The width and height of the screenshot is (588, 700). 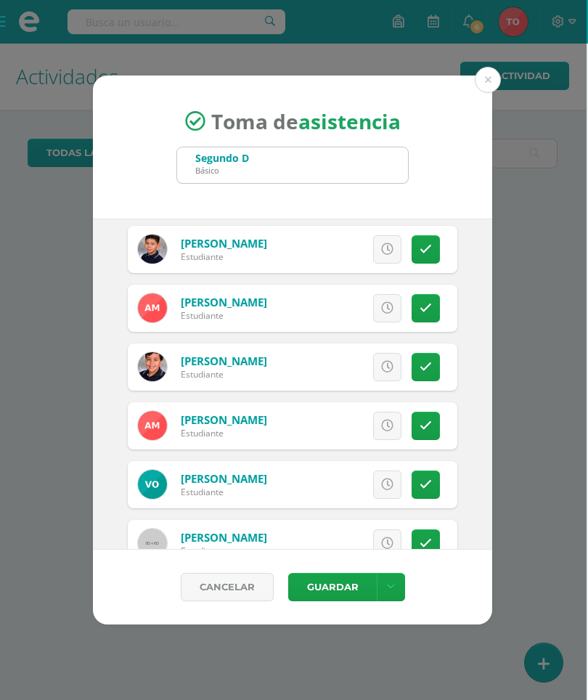 What do you see at coordinates (332, 587) in the screenshot?
I see `button: Guardar` at bounding box center [332, 587].